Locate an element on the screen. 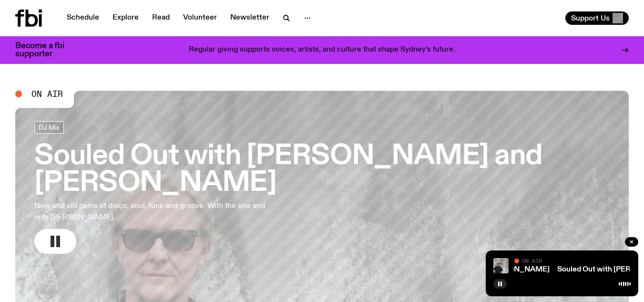 The image size is (644, 302). a: Read is located at coordinates (161, 18).